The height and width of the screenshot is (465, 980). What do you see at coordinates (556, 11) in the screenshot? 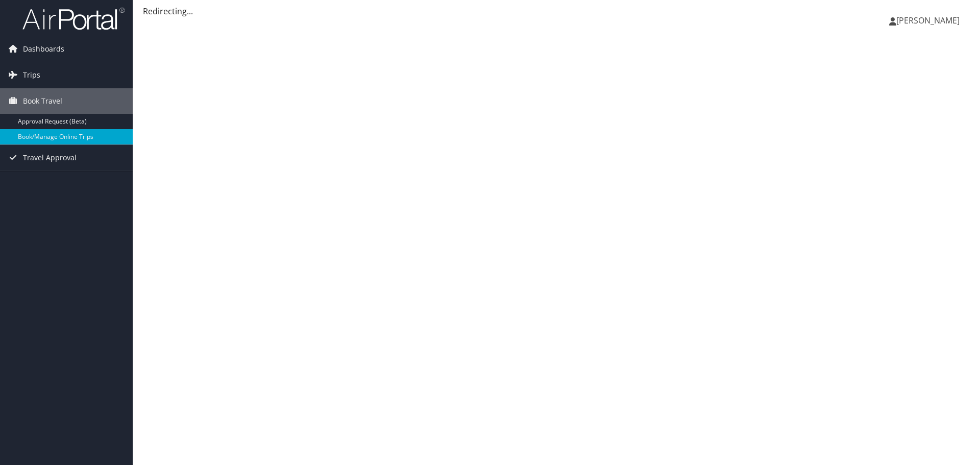
I see `div: Redirecting...` at bounding box center [556, 11].